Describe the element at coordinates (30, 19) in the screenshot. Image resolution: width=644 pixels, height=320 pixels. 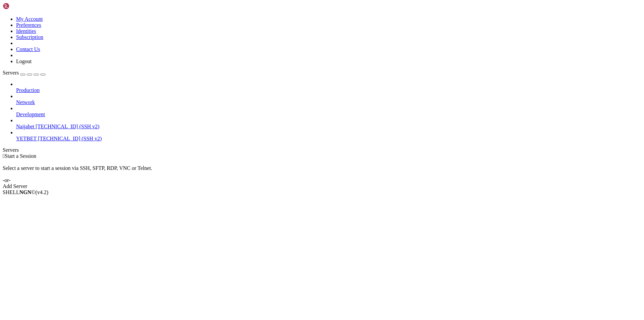
I see `a: My Account` at that location.